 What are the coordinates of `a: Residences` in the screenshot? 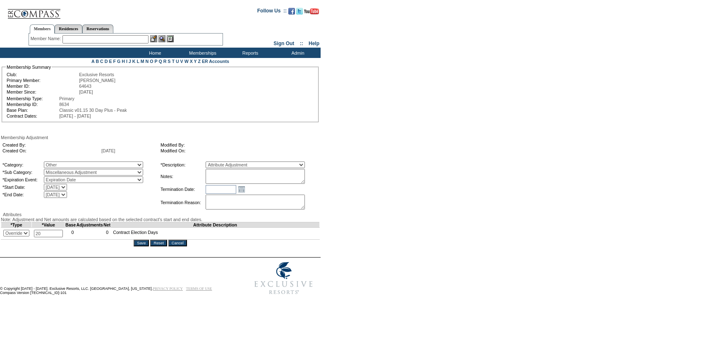 It's located at (68, 29).